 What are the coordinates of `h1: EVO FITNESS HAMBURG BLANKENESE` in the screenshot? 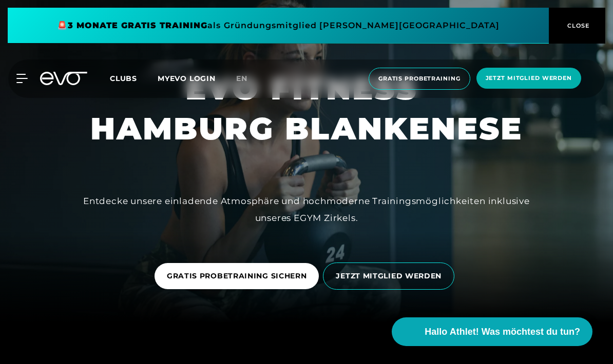 It's located at (307, 109).